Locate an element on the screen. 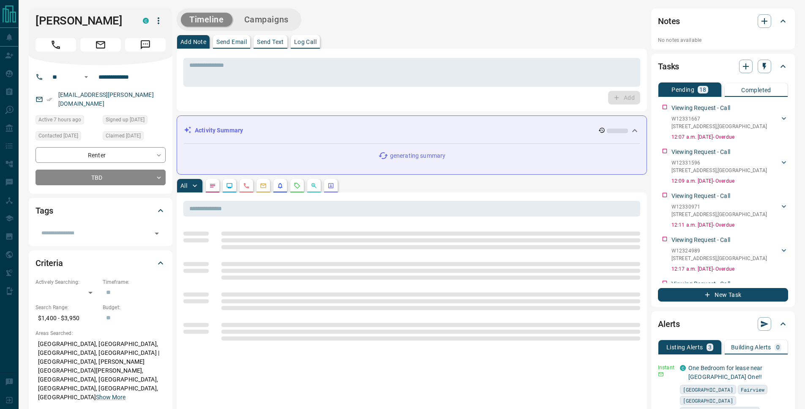 This screenshot has height=409, width=805. p: W12330971 is located at coordinates (719, 207).